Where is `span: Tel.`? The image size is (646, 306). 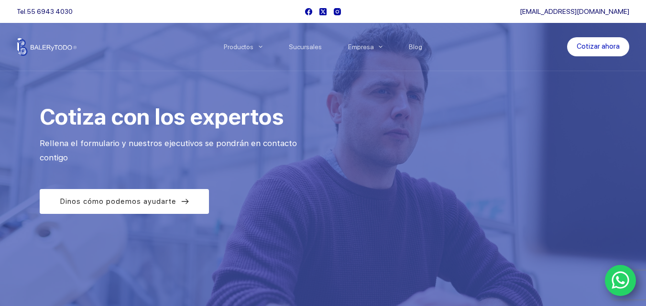
span: Tel. is located at coordinates (44, 11).